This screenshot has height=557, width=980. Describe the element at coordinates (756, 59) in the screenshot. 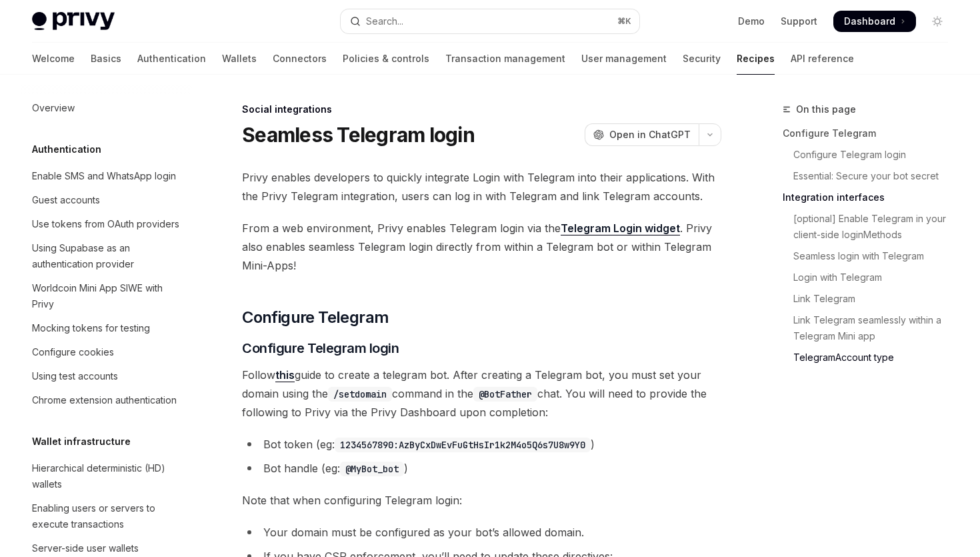

I see `a: Recipes` at that location.